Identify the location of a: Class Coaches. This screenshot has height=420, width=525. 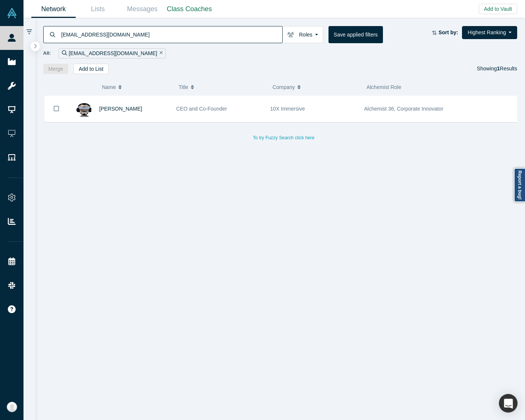
(189, 9).